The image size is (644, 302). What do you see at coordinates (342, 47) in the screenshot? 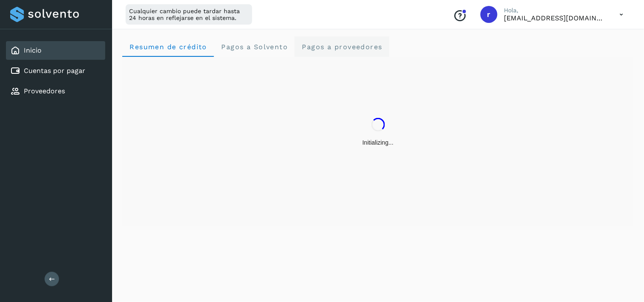
I see `span: Pagos a proveedores` at bounding box center [342, 47].